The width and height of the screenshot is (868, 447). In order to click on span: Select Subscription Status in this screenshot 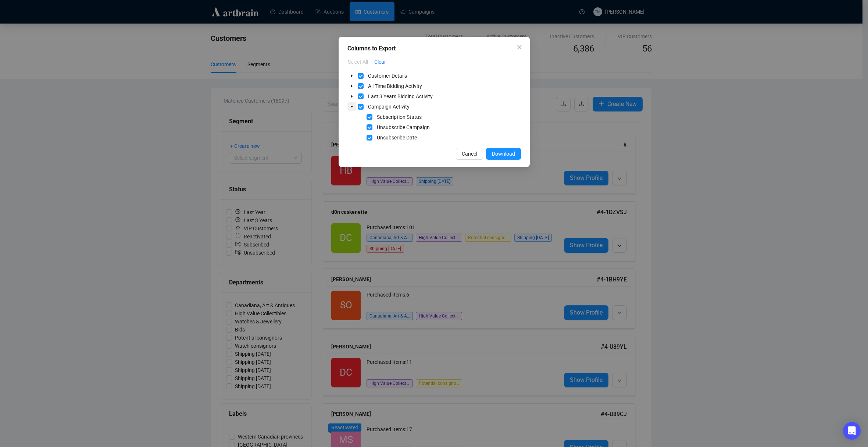, I will do `click(370, 117)`.